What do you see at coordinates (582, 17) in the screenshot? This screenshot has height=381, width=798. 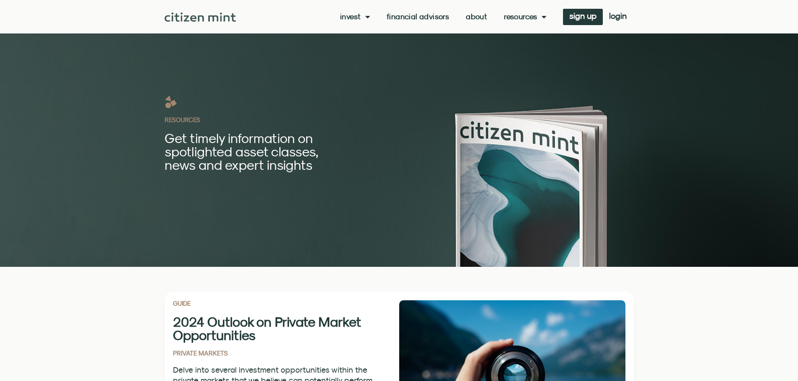 I see `a: sign up` at bounding box center [582, 17].